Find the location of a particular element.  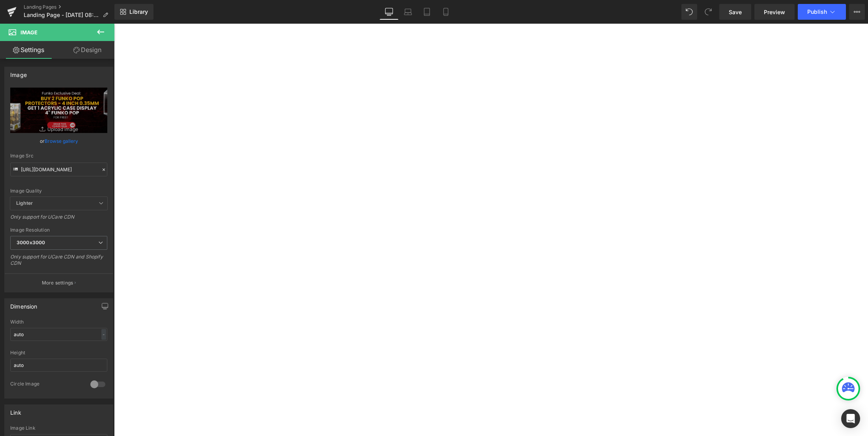

div: Image Resolution is located at coordinates (59, 230).